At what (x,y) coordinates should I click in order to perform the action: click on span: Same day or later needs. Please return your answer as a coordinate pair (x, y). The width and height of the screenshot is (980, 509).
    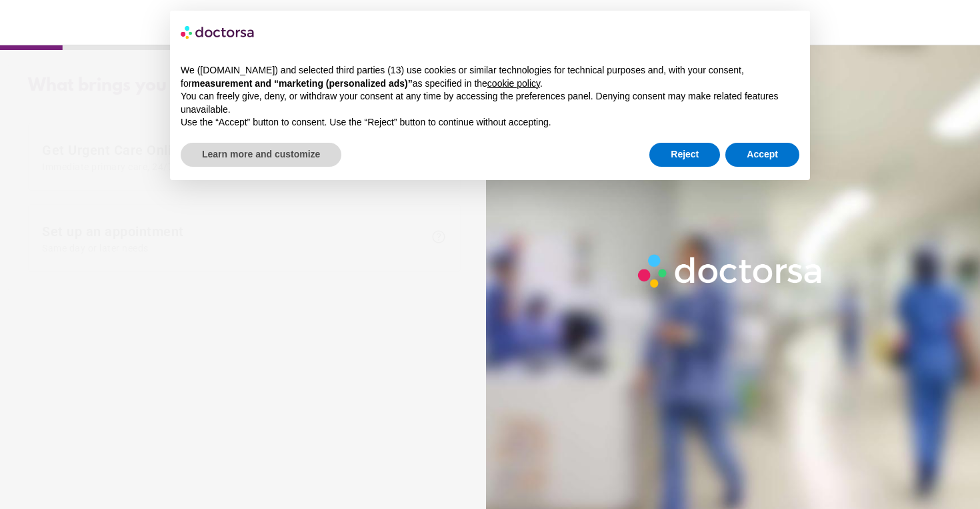
    Looking at the image, I should click on (233, 248).